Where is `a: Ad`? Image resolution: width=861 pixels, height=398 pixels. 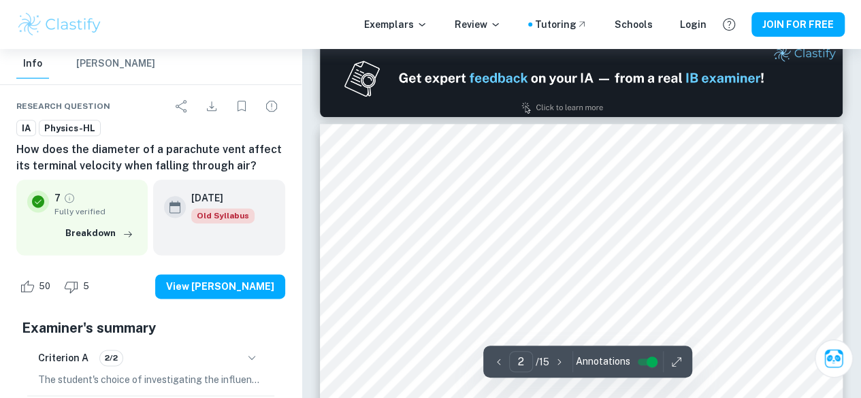
a: Ad is located at coordinates (581, 78).